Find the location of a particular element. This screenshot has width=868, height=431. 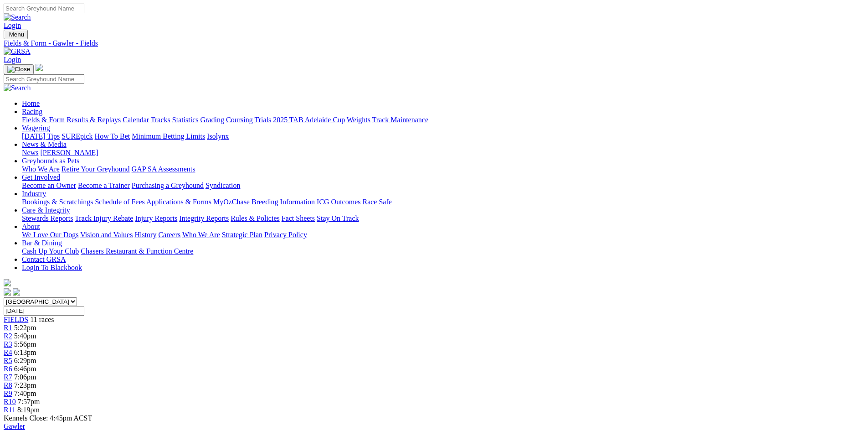

a: FIELDS is located at coordinates (16, 319).